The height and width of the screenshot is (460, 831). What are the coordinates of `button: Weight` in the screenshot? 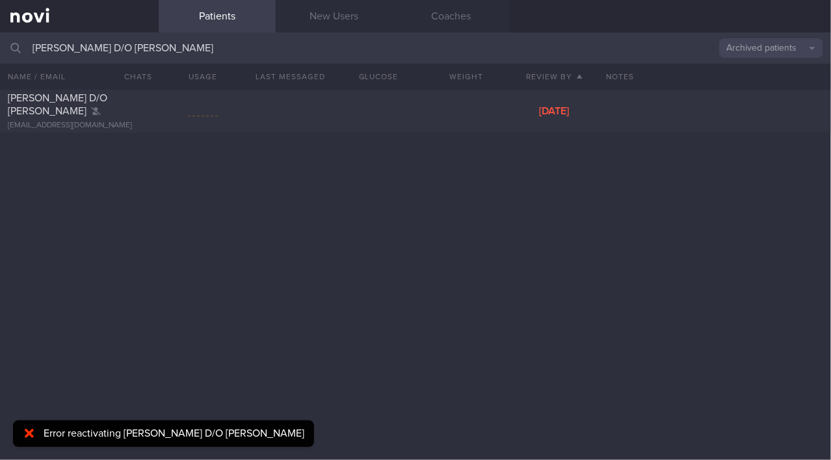 It's located at (466, 77).